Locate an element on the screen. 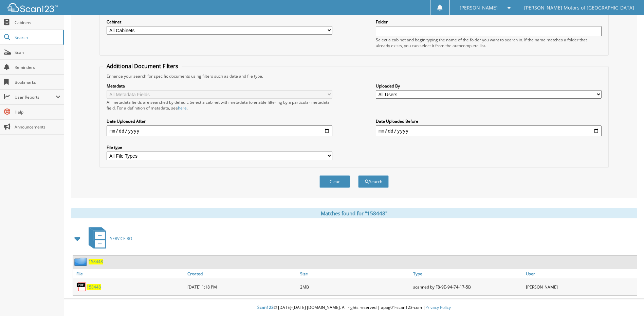  div: scanned by F8-9E-94-74-17-5B is located at coordinates (468, 287).